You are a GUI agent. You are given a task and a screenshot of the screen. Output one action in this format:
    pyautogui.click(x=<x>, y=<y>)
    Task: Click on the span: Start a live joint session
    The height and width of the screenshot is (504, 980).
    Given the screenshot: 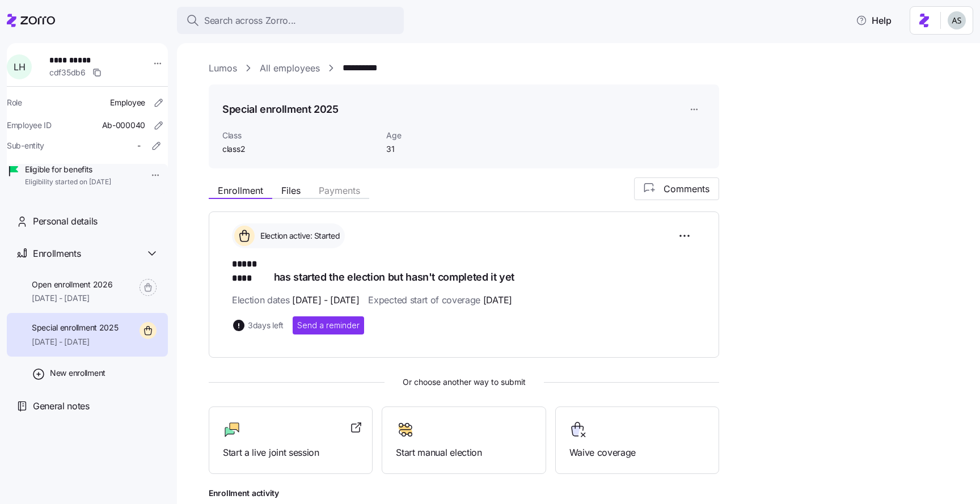 What is the action you would take?
    pyautogui.click(x=290, y=452)
    